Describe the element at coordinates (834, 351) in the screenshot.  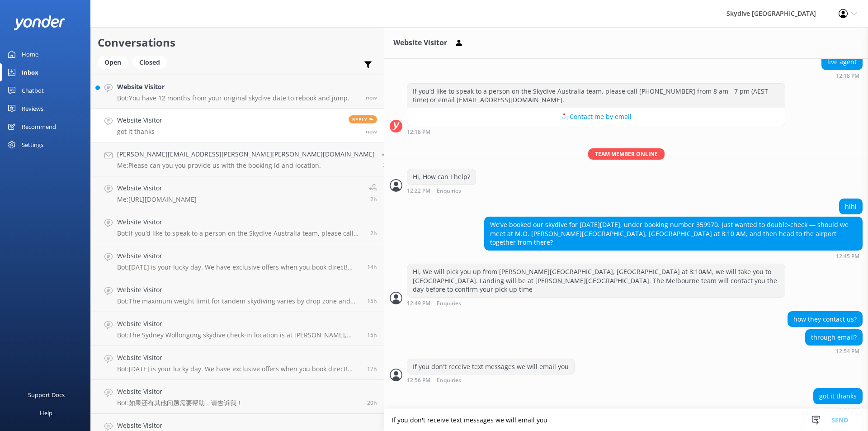
I see `div: Oct 13 2025 12:54pm (UTC +10:00) Australia/Brisbane` at that location.